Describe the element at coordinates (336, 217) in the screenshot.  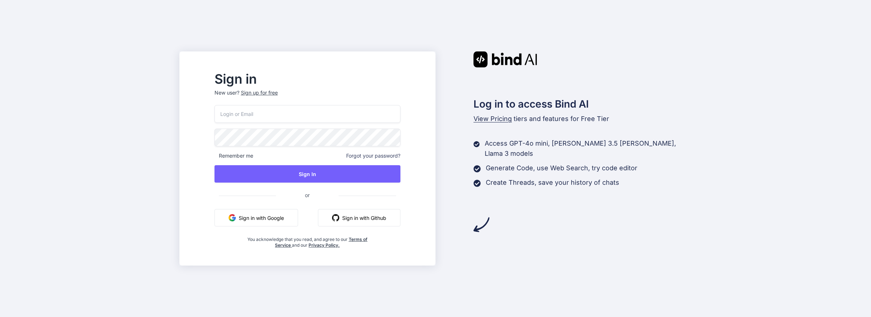
I see `img: github` at that location.